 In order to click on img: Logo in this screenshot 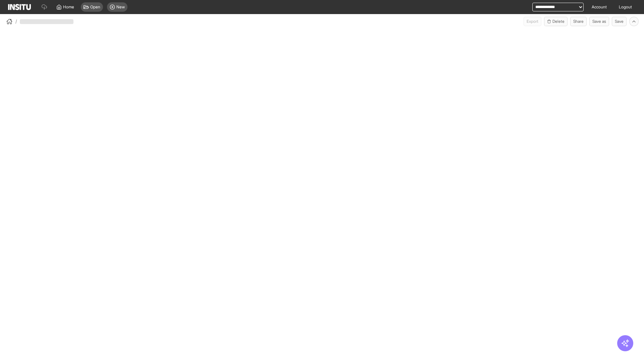, I will do `click(19, 7)`.